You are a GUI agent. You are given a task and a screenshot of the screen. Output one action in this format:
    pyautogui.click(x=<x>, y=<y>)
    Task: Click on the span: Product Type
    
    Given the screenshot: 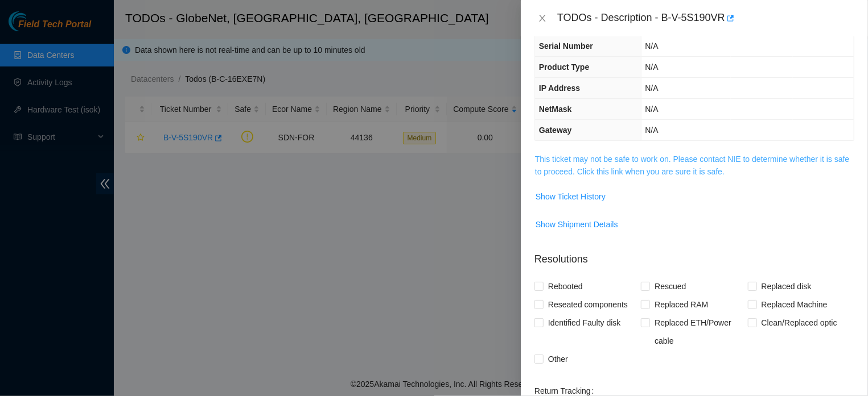 What is the action you would take?
    pyautogui.click(x=564, y=67)
    